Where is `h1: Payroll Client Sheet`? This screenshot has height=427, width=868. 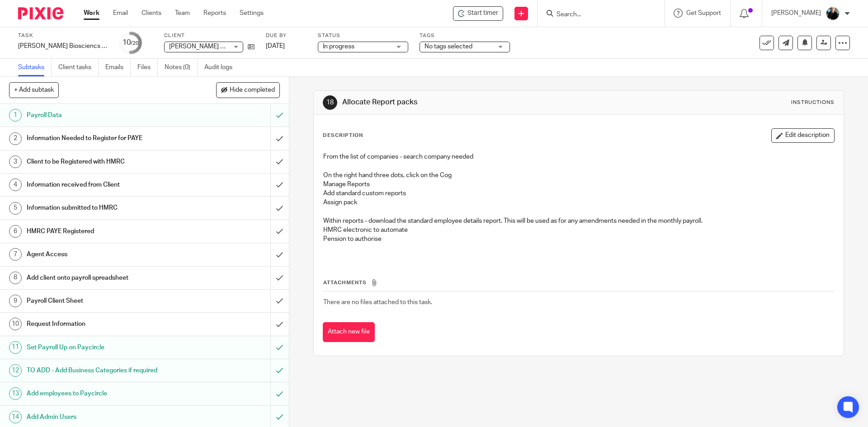
h1: Payroll Client Sheet is located at coordinates (105, 301).